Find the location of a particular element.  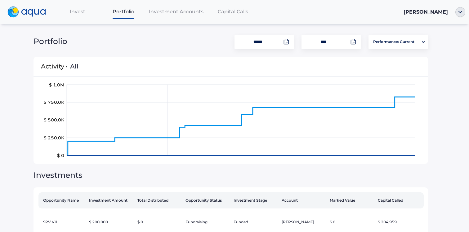

a: Capital Calls is located at coordinates (233, 11).